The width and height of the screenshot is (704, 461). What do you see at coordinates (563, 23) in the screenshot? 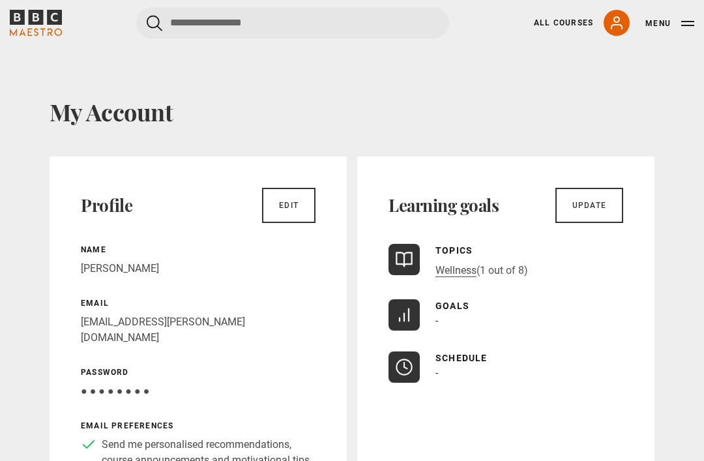
I see `a: All Courses` at bounding box center [563, 23].